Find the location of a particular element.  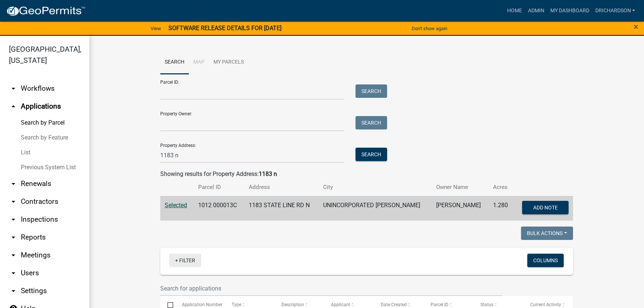

a: View is located at coordinates (155, 28).